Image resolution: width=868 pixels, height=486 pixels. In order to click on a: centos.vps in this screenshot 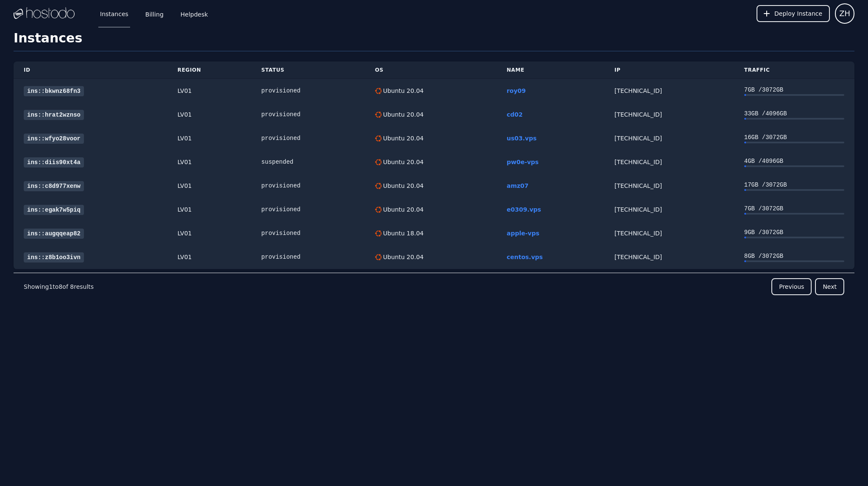, I will do `click(524, 257)`.